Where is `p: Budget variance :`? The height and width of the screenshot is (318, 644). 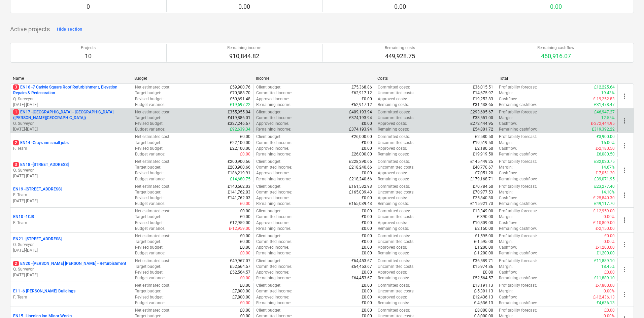
p: Budget variance : is located at coordinates (150, 253).